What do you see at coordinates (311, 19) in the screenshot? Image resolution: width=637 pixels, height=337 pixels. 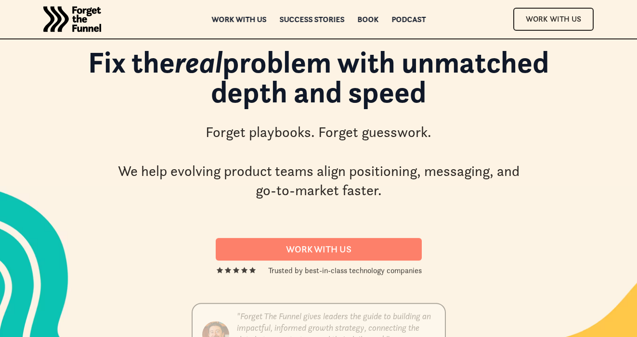 I see `div: Success Stories` at bounding box center [311, 19].